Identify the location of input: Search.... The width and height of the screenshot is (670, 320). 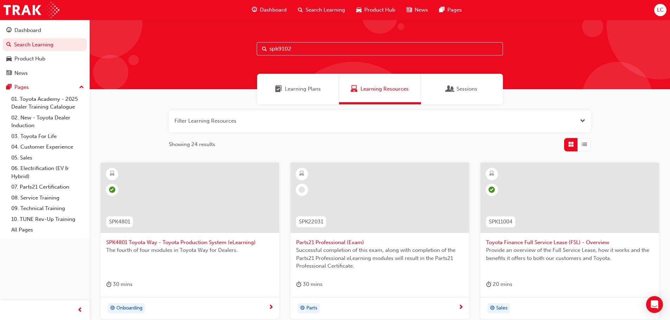
(380, 49).